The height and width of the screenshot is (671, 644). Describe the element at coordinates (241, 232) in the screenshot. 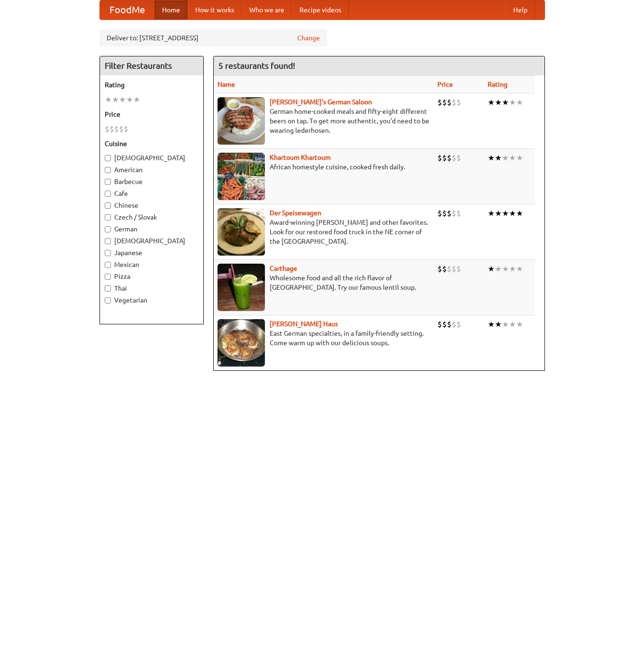

I see `img: speisewagen.jpg` at that location.